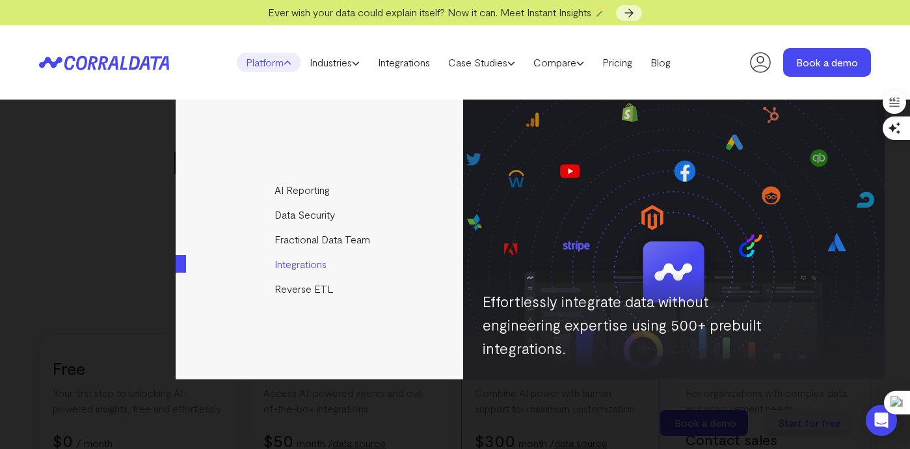 This screenshot has height=449, width=910. Describe the element at coordinates (334, 62) in the screenshot. I see `a: Industries` at that location.